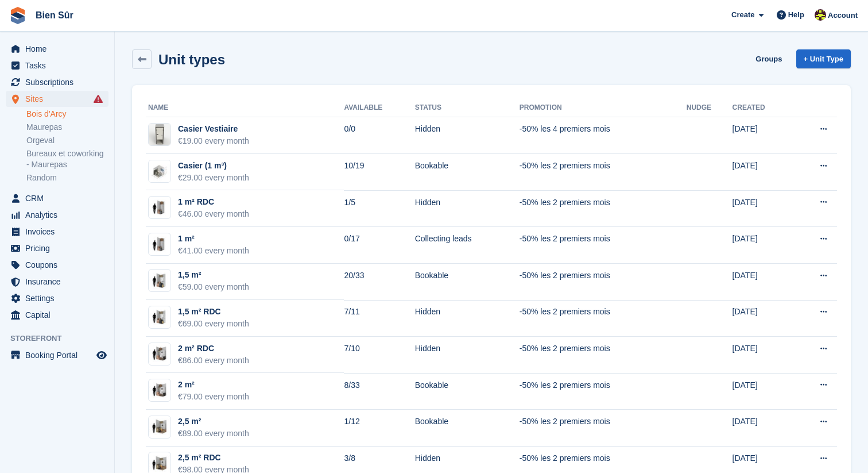 The height and width of the screenshot is (473, 868). Describe the element at coordinates (709, 108) in the screenshot. I see `th: Nudge` at that location.